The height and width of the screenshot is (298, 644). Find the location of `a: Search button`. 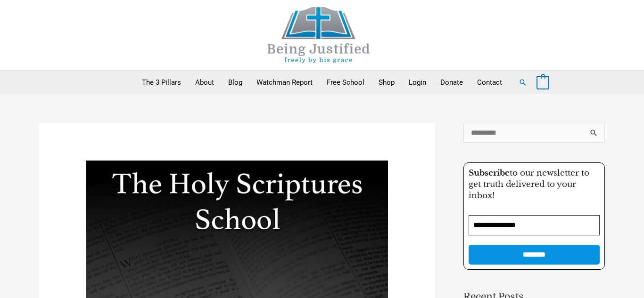

a: Search button is located at coordinates (522, 82).